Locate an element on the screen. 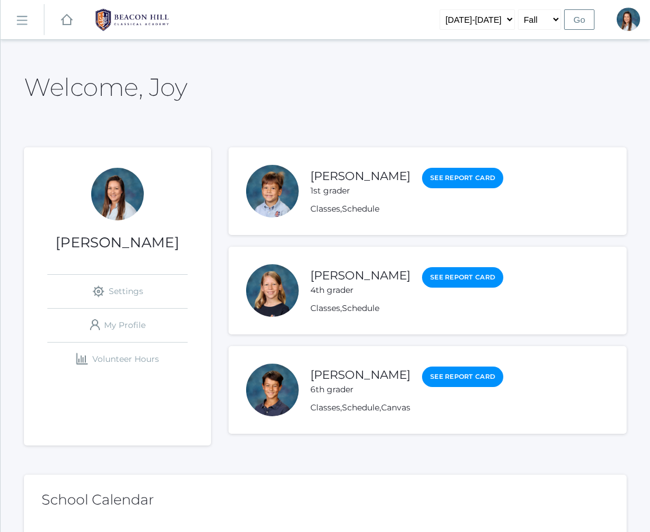 The image size is (650, 532). a: Settings is located at coordinates (118, 291).